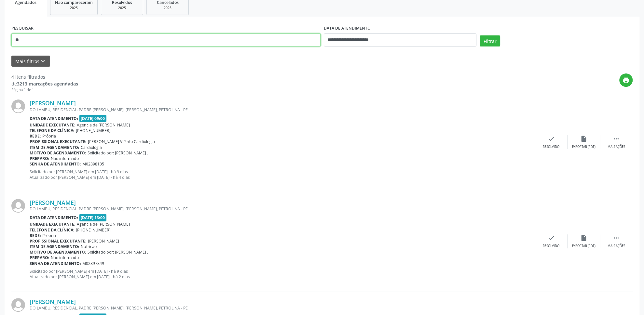 This screenshot has height=315, width=644. What do you see at coordinates (45, 84) in the screenshot?
I see `div: de` at bounding box center [45, 84].